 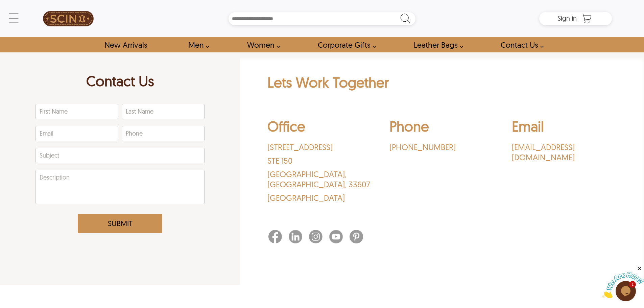 I want to click on h2: Lets Work Together, so click(x=442, y=84).